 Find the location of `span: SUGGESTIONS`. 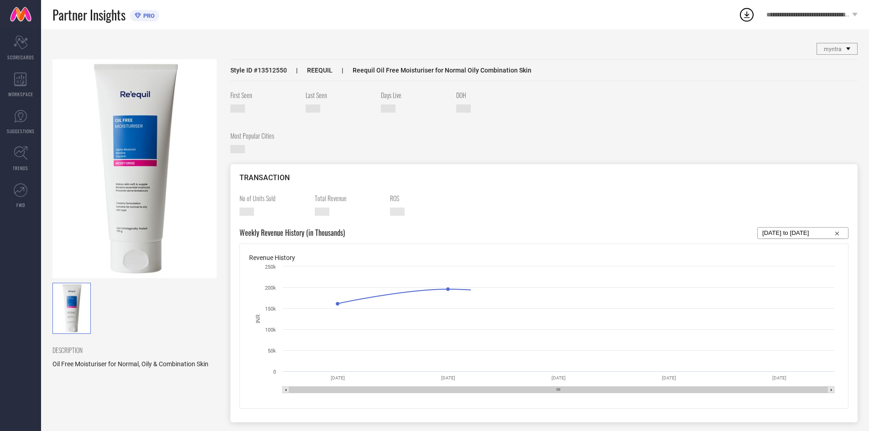

span: SUGGESTIONS is located at coordinates (21, 131).